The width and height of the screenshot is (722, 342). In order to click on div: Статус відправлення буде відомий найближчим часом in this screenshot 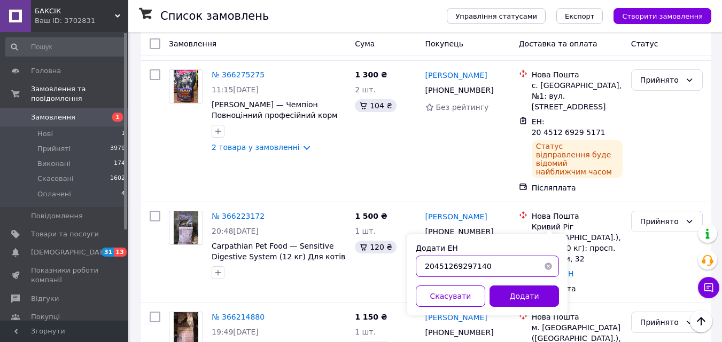, I will do `click(577, 159)`.